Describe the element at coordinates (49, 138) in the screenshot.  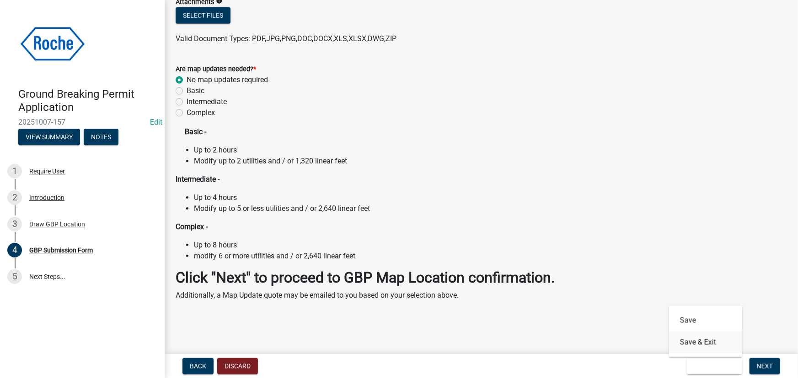
I see `wm-modal-confirm: Summary` at that location.